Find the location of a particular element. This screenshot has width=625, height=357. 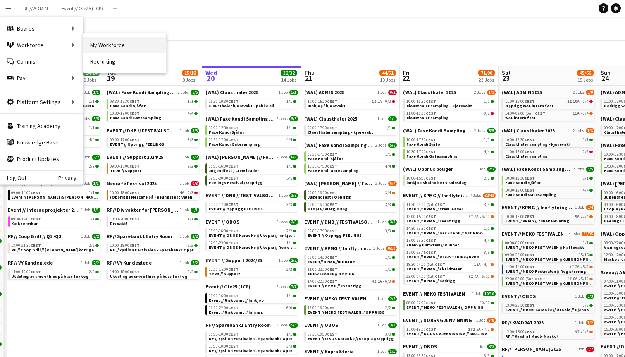

div: (WAL) Clausthaler 20252 Jobs1/310:00-16:30CEST1/1Clausthaler sampling - kjørevakt11:00-16:00CEST0... is located at coordinates (548, 147).